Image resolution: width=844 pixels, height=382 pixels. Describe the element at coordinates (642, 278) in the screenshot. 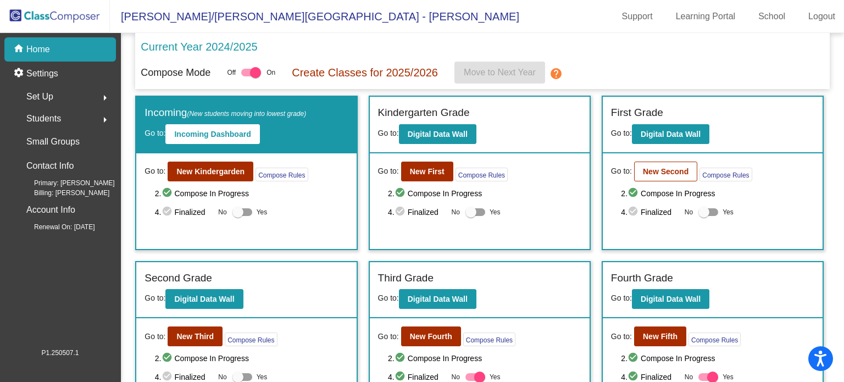

I see `label: Fourth Grade` at that location.